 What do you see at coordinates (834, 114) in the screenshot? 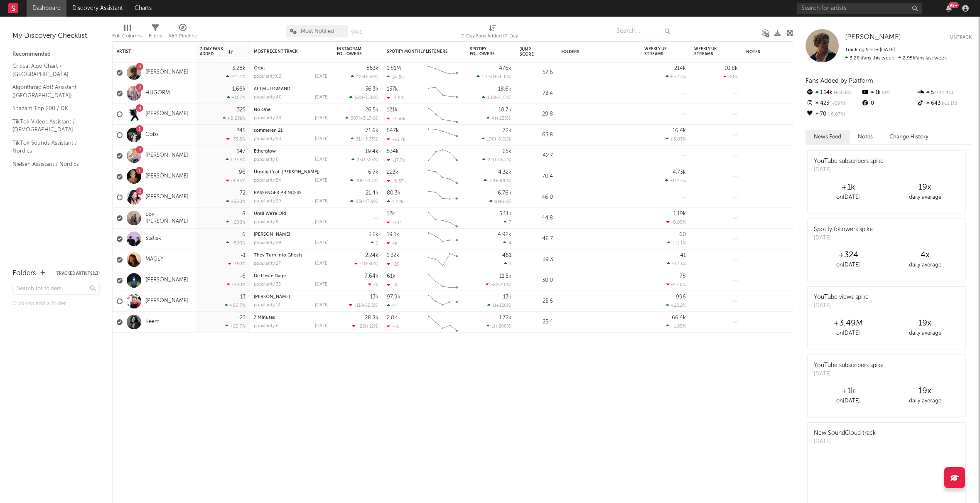
I see `div: 70` at bounding box center [834, 114].